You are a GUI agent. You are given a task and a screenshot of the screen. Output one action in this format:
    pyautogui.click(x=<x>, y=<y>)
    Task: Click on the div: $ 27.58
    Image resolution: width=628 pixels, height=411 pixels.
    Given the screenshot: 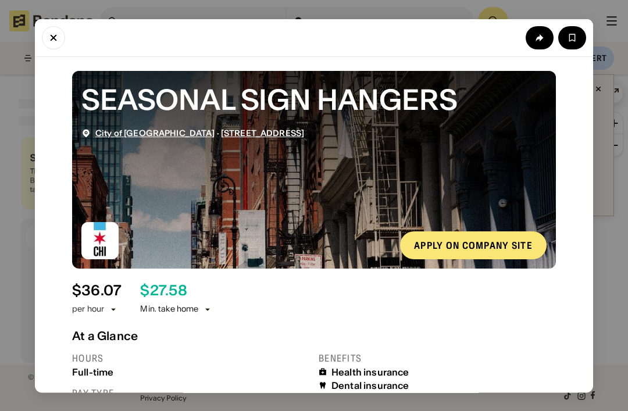 What is the action you would take?
    pyautogui.click(x=163, y=290)
    